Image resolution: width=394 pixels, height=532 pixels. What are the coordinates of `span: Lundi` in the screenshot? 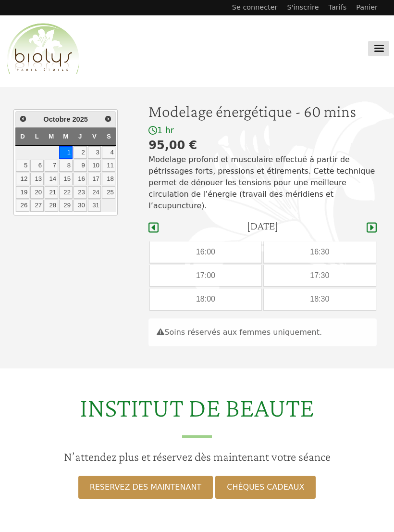 It's located at (37, 136).